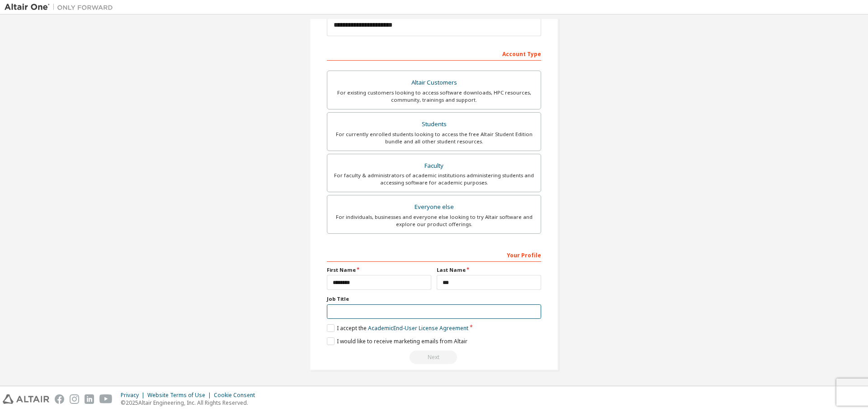 This screenshot has width=868, height=412. I want to click on img: instagram.svg, so click(74, 399).